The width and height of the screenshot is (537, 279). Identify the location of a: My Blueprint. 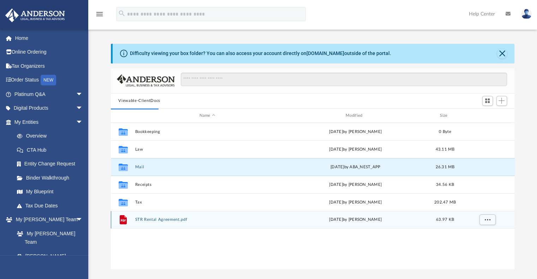
(50, 192).